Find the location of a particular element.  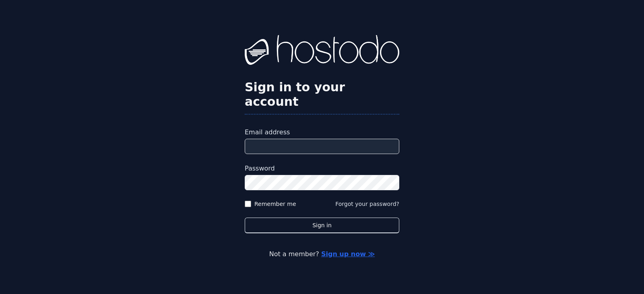

label: Remember me is located at coordinates (275, 204).